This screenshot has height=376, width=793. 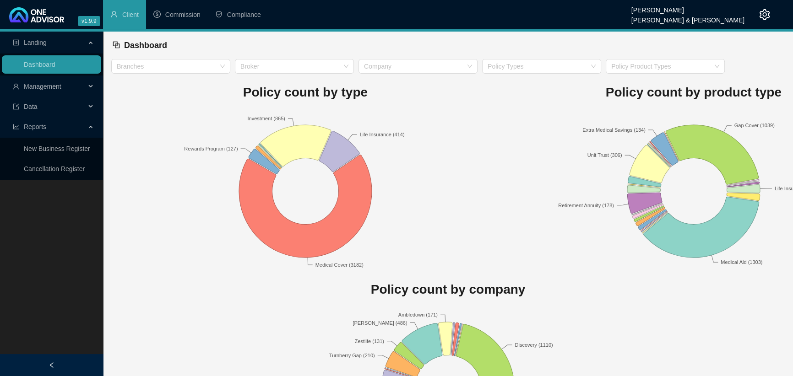 What do you see at coordinates (339, 264) in the screenshot?
I see `text: Medical Cover (3182)` at bounding box center [339, 264].